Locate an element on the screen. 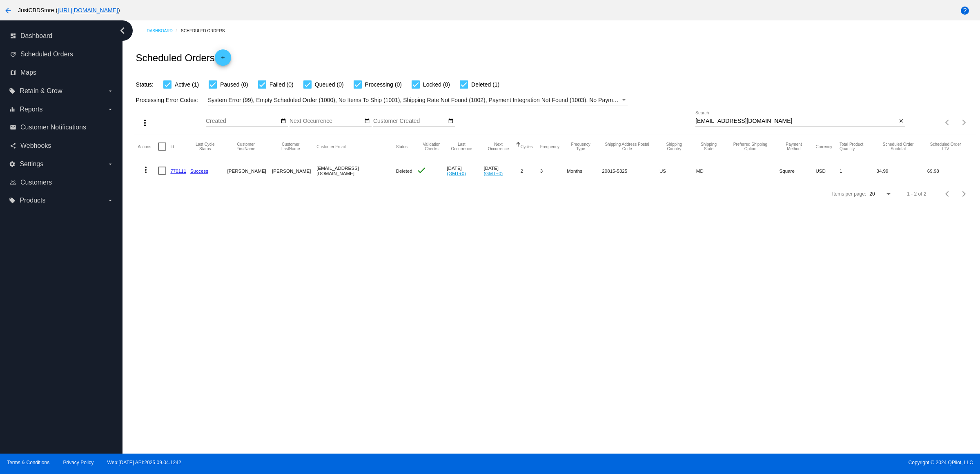 The height and width of the screenshot is (474, 980). input: Customer Created is located at coordinates (410, 121).